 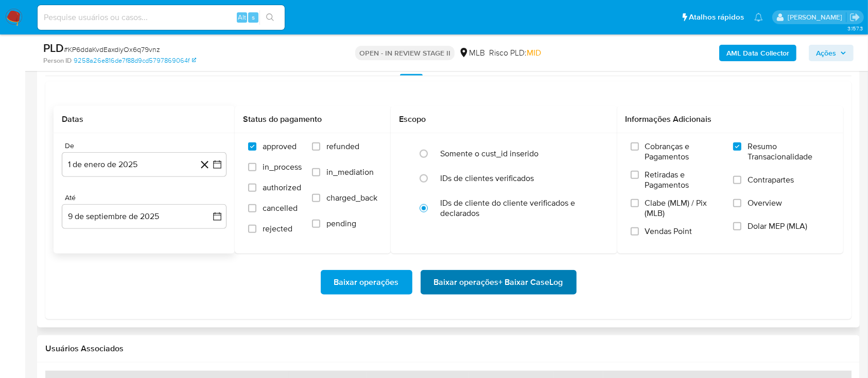 What do you see at coordinates (135, 61) in the screenshot?
I see `a: 9258a26e816de7f88d9cd5797869064f` at bounding box center [135, 61].